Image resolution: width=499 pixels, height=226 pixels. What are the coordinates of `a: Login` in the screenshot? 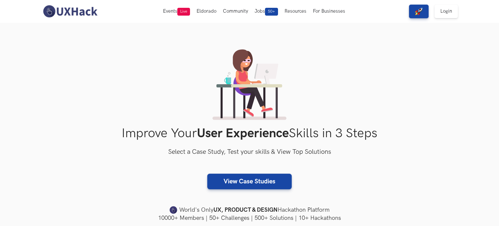 It's located at (446, 11).